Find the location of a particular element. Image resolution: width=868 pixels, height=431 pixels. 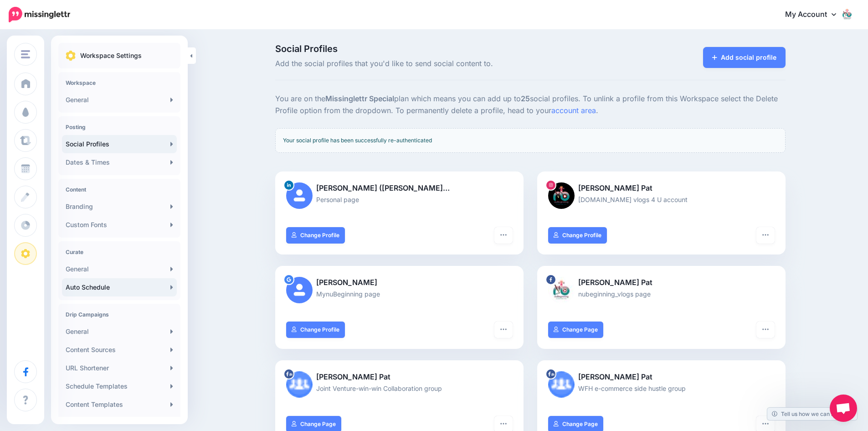

p: Workspace Settings is located at coordinates (111, 55).